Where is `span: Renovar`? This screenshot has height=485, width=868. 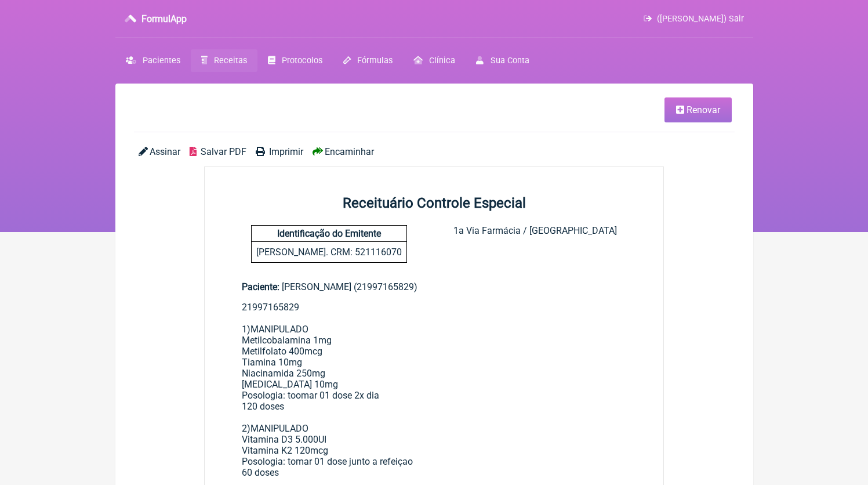 span: Renovar is located at coordinates (703, 110).